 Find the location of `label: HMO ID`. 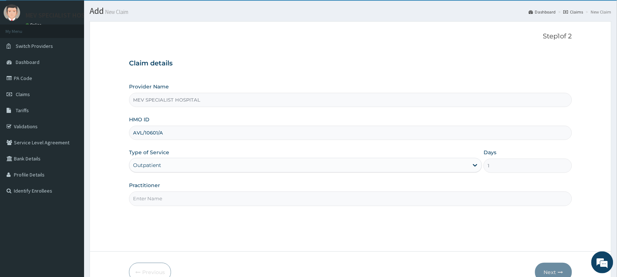

label: HMO ID is located at coordinates (139, 120).